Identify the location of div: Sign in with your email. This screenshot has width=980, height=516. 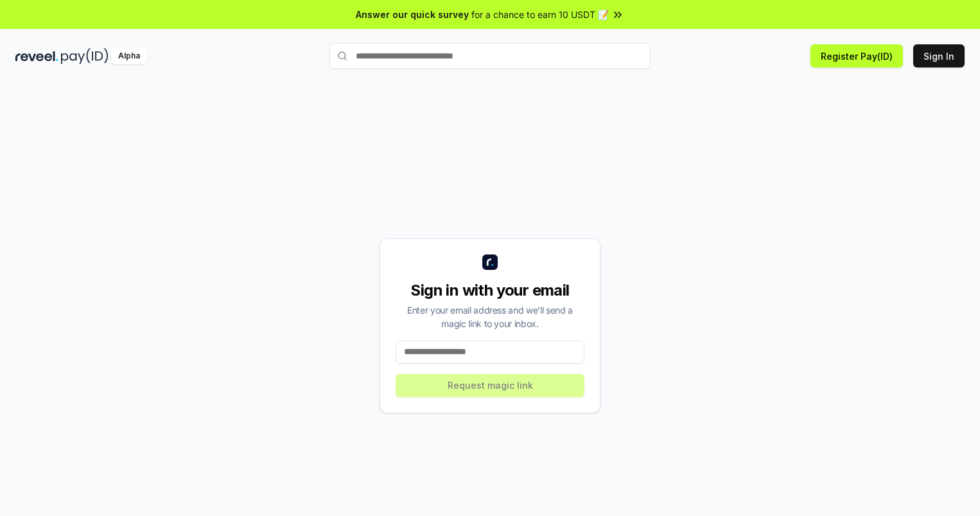
(490, 290).